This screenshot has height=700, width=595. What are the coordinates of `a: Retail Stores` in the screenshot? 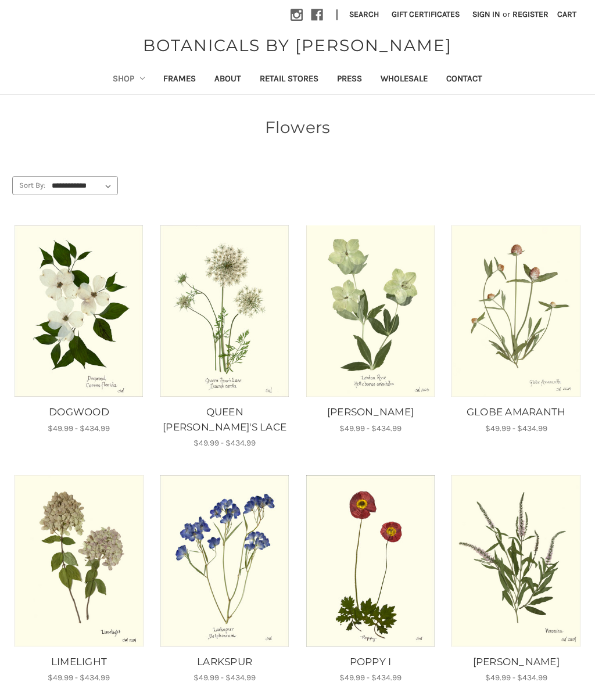 It's located at (289, 79).